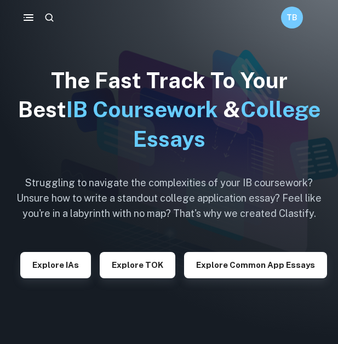 Image resolution: width=338 pixels, height=344 pixels. What do you see at coordinates (169, 198) in the screenshot?
I see `h6: Struggling to navigate the complexities of your IB coursework? Unsure how to write a standout col...` at bounding box center [169, 198].